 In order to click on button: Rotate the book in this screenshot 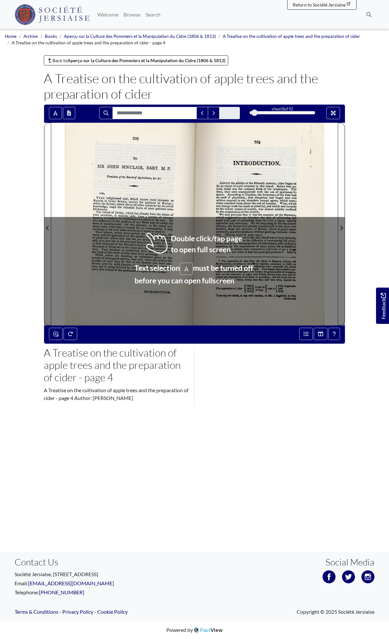, I will do `click(70, 334)`.